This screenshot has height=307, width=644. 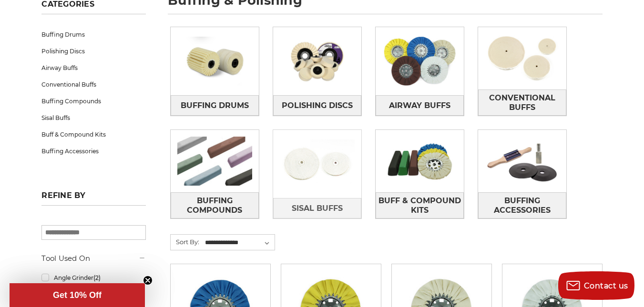 What do you see at coordinates (419, 106) in the screenshot?
I see `span: Airway Buffs` at bounding box center [419, 106].